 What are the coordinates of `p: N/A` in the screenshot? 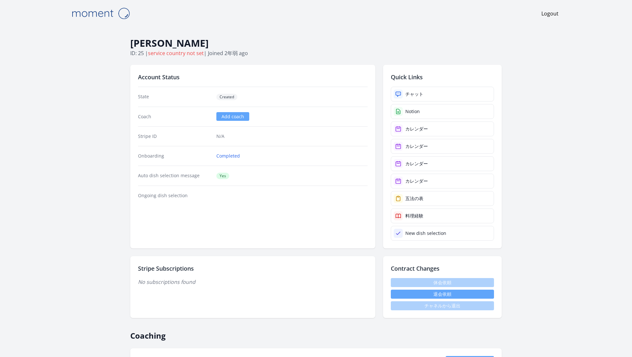 It's located at (292, 136).